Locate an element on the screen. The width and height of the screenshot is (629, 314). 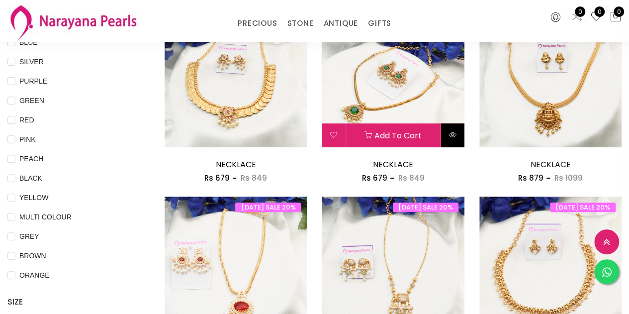
span: PEACH is located at coordinates (31, 159).